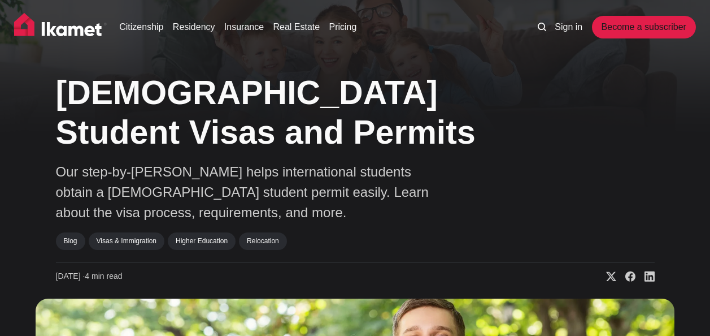 The width and height of the screenshot is (710, 336). Describe the element at coordinates (607, 276) in the screenshot. I see `a: Share on X` at that location.